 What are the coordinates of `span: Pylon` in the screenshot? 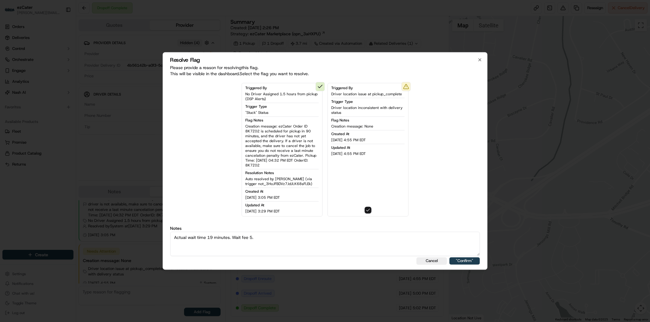 It's located at (67, 105).